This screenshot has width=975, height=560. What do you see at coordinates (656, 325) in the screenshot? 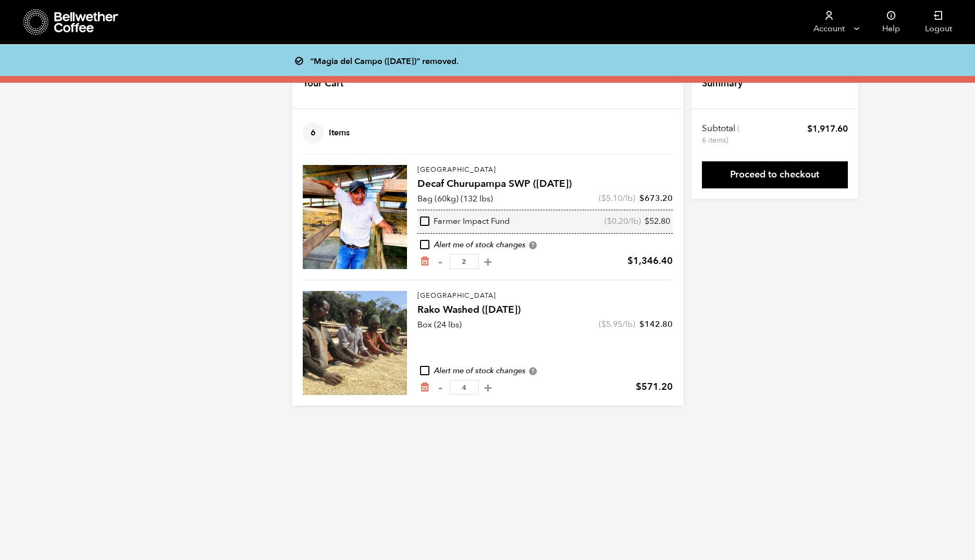
I see `bdi: 142.80` at bounding box center [656, 325].